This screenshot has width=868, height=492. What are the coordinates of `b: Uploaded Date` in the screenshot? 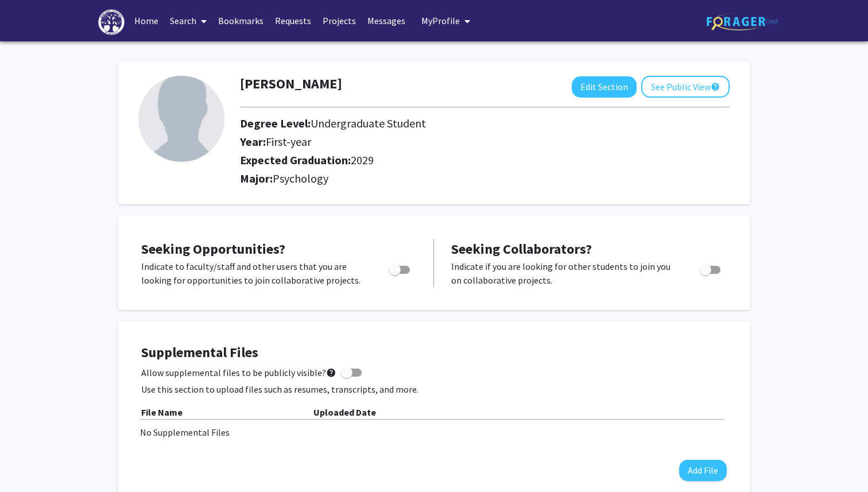 It's located at (345, 412).